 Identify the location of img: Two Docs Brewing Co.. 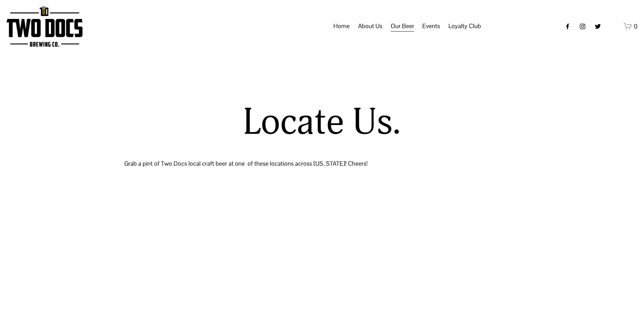
(44, 26).